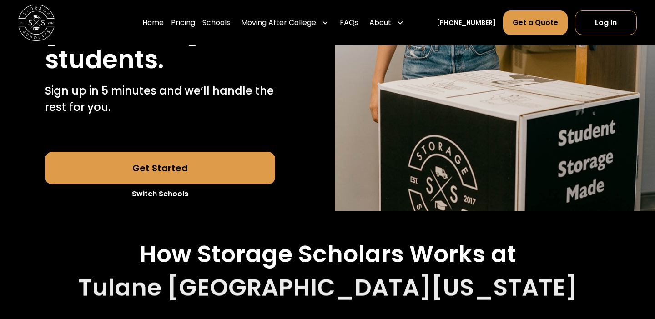 The height and width of the screenshot is (319, 655). I want to click on h1: students., so click(104, 60).